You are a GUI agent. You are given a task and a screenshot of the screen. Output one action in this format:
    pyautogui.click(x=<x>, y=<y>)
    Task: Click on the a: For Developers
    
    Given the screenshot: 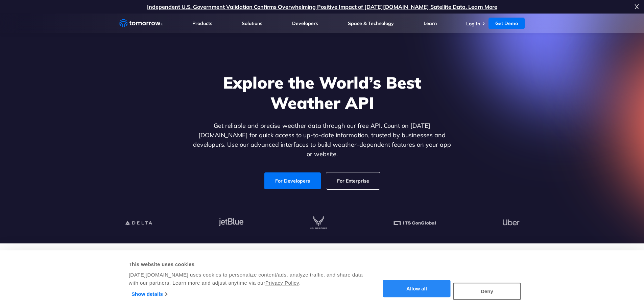 What is the action you would take?
    pyautogui.click(x=292, y=181)
    